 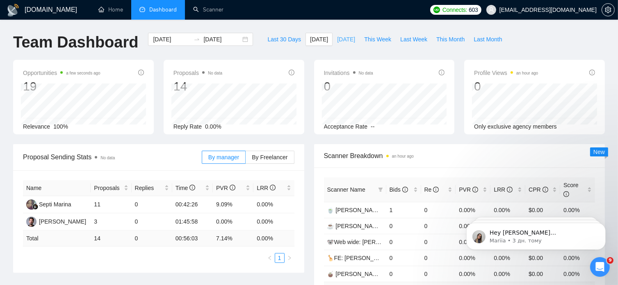 What do you see at coordinates (198, 86) in the screenshot?
I see `div: 14` at bounding box center [198, 86].